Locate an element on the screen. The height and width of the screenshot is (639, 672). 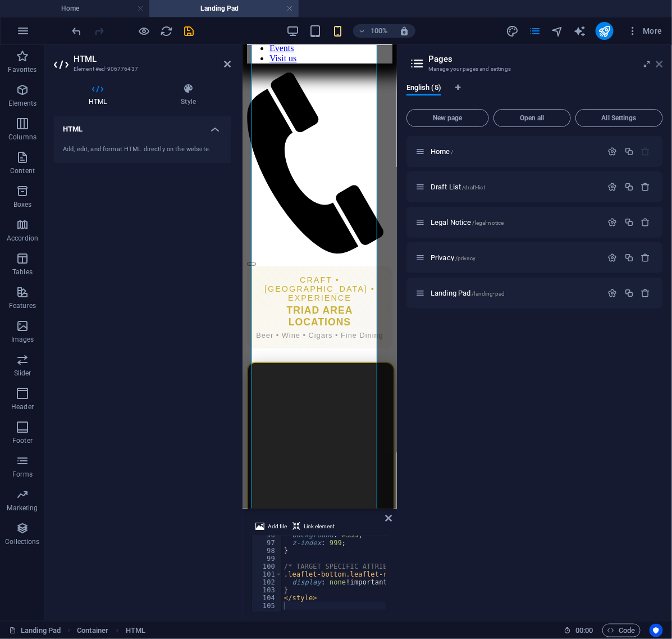
p: Collections is located at coordinates (22, 541).